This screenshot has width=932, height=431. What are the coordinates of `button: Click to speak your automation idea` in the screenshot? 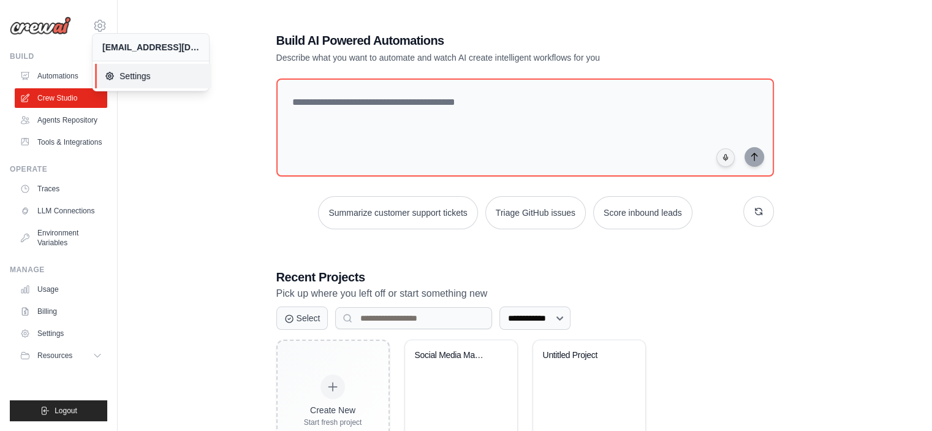 It's located at (726, 158).